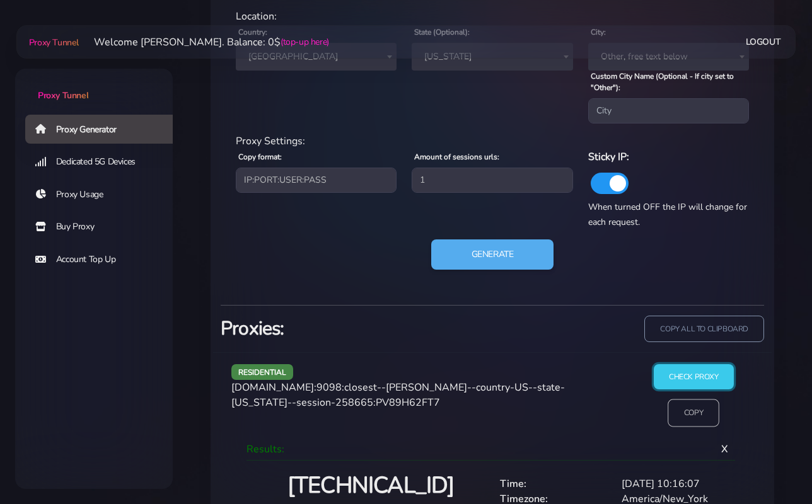 This screenshot has width=812, height=504. Describe the element at coordinates (104, 227) in the screenshot. I see `a: Buy Proxy` at that location.